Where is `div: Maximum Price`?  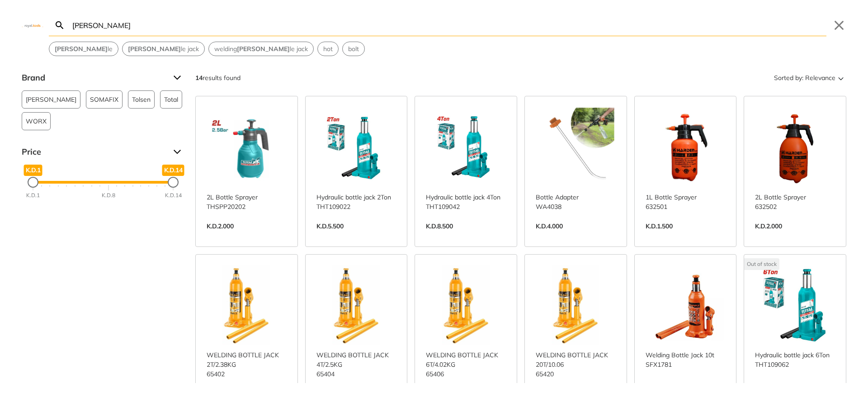 div: Maximum Price is located at coordinates (173, 182).